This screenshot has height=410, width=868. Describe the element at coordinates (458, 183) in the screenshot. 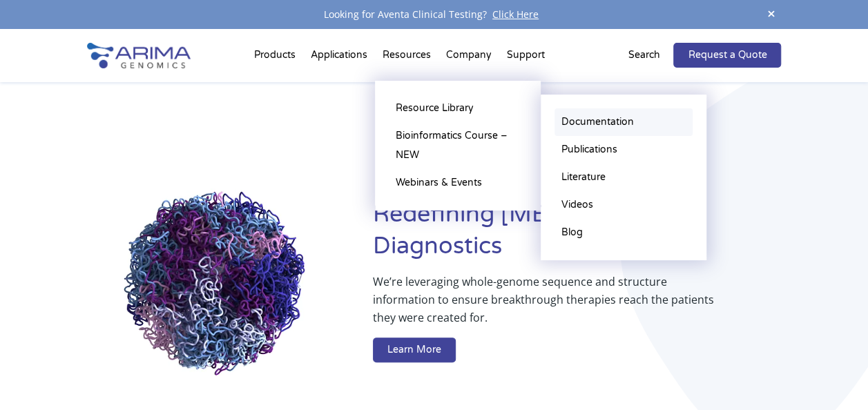

I see `a: Webinars & Events` at that location.